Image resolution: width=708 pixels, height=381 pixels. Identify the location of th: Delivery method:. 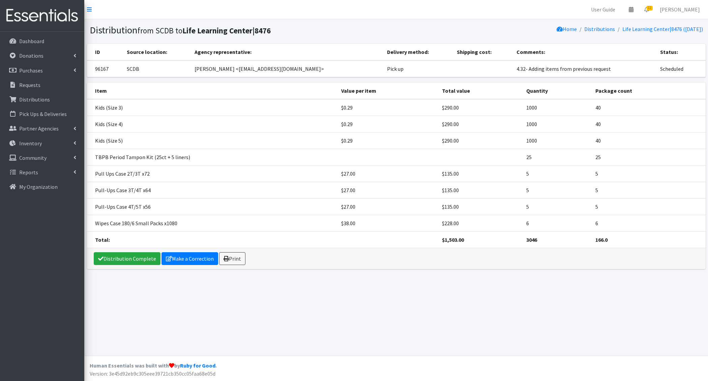
(418, 52).